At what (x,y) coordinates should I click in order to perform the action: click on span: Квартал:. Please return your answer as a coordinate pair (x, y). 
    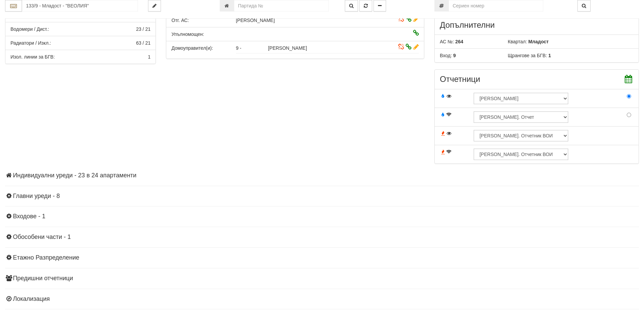
    Looking at the image, I should click on (517, 41).